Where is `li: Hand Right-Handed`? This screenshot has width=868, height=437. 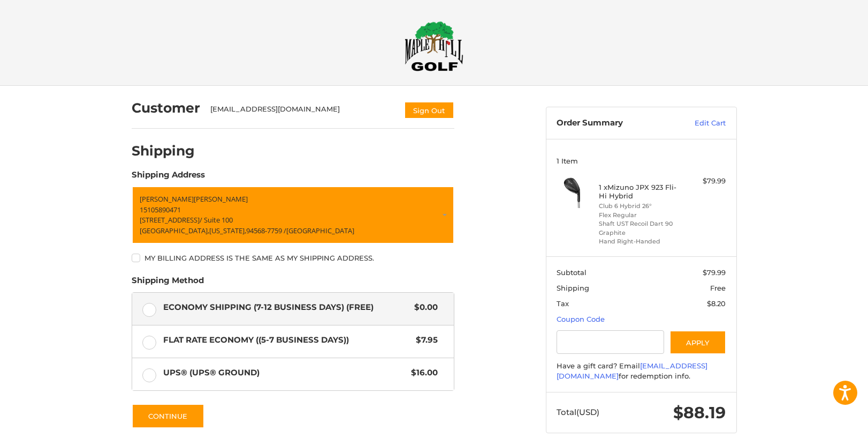 li: Hand Right-Handed is located at coordinates (639, 241).